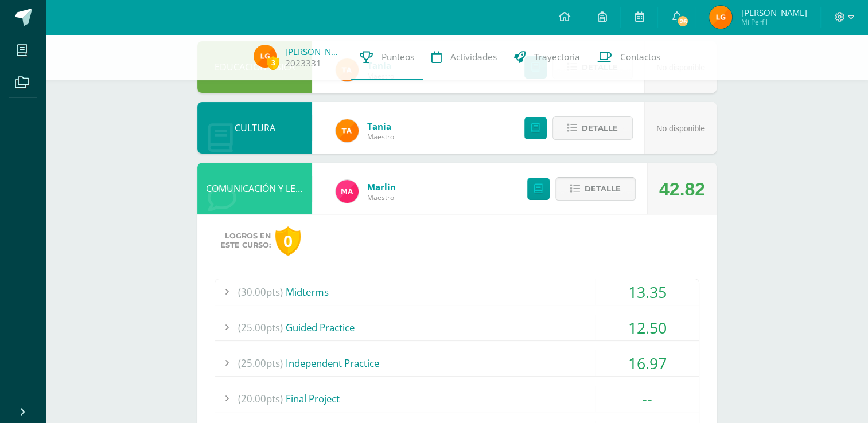  I want to click on img: ca51be06ee6568e83a4be8f0f0221dfb.png, so click(347, 191).